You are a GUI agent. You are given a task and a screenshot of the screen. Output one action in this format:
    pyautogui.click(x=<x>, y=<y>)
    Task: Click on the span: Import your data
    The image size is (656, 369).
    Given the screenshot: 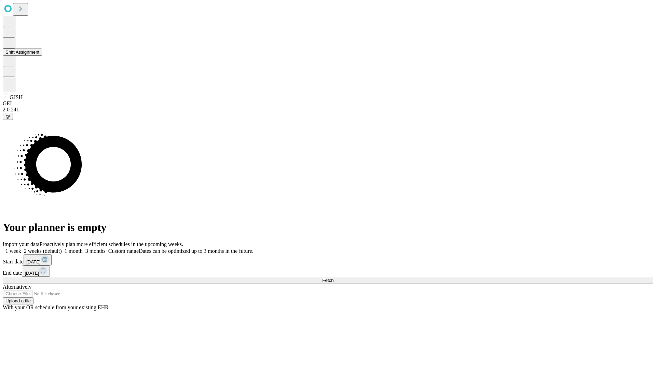 What is the action you would take?
    pyautogui.click(x=21, y=244)
    